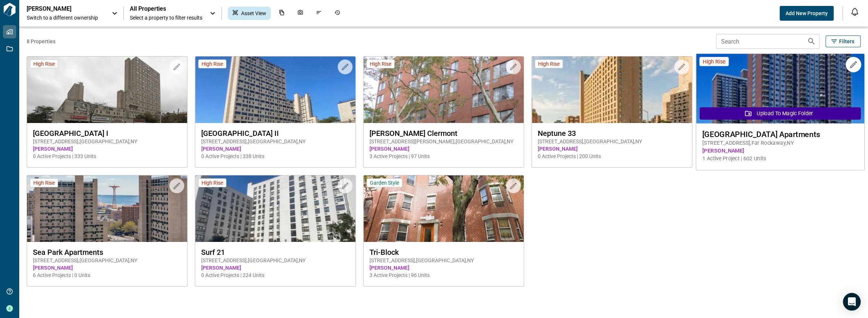 The height and width of the screenshot is (318, 868). Describe the element at coordinates (318, 13) in the screenshot. I see `div: Issues & Info` at that location.